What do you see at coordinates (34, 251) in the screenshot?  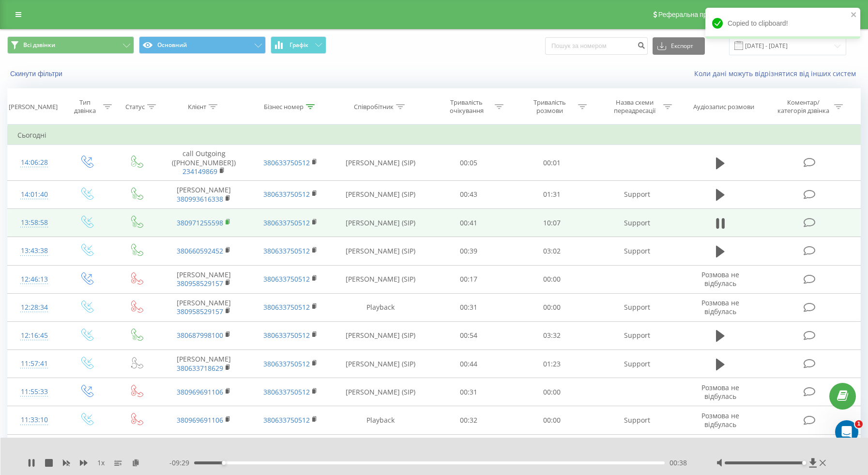 I see `div: 13:43:38` at bounding box center [34, 251].